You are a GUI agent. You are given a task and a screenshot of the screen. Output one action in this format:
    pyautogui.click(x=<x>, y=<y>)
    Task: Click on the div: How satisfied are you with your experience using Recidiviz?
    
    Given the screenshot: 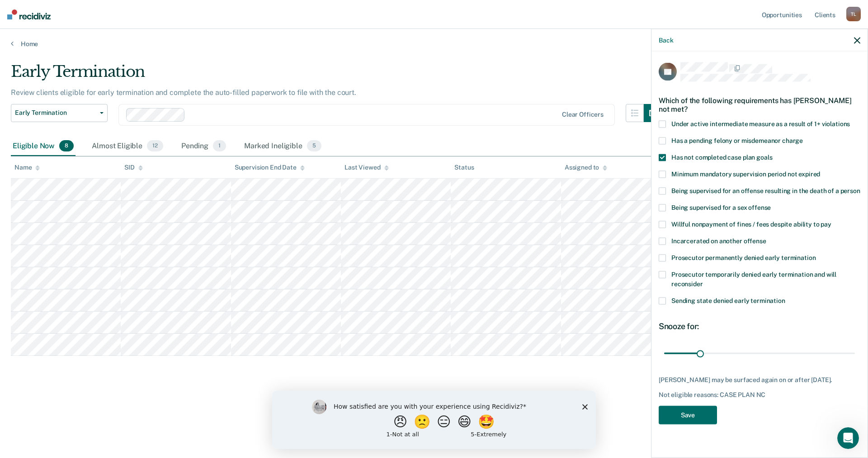 What is the action you would take?
    pyautogui.click(x=166, y=16)
    